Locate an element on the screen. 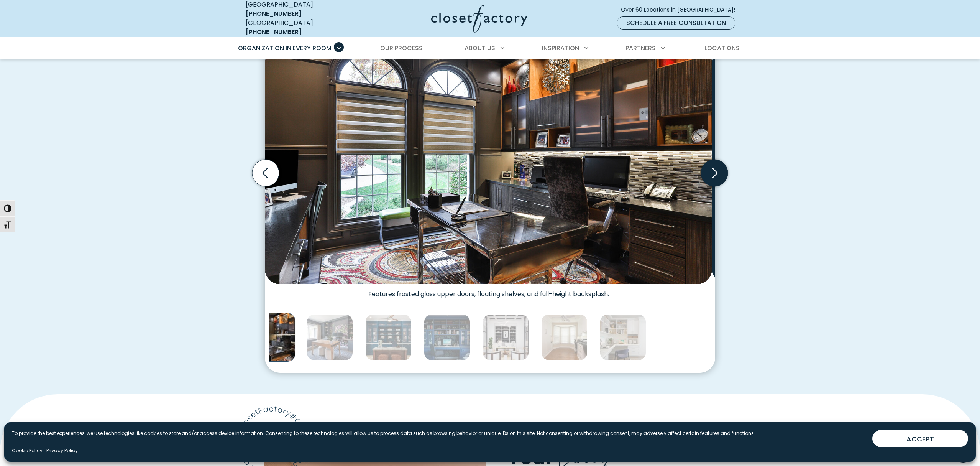  span: Organization in Every Room is located at coordinates (285, 48).